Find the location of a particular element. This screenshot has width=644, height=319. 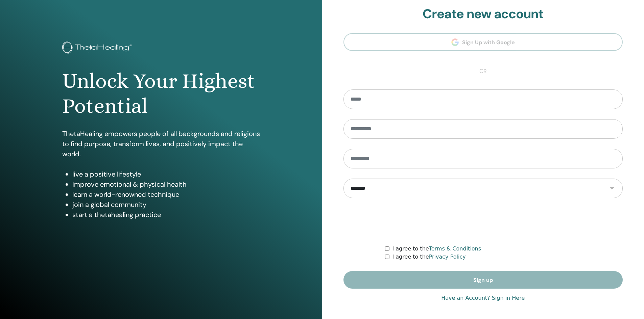

a: Privacy Policy is located at coordinates (448, 257).